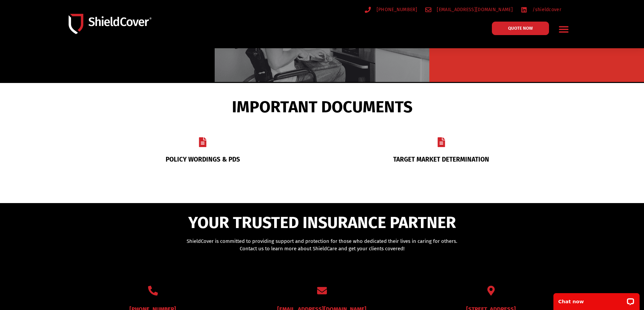  I want to click on a: POLICY WORDINGS & PDS, so click(202, 159).